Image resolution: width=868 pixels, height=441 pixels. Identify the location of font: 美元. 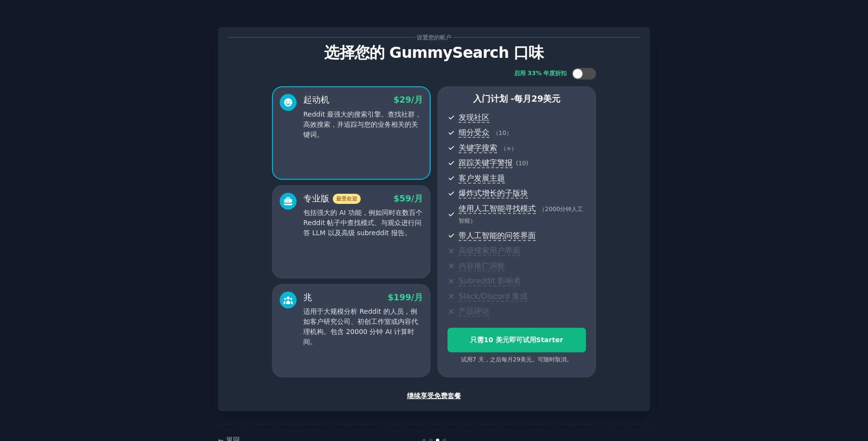
(552, 99).